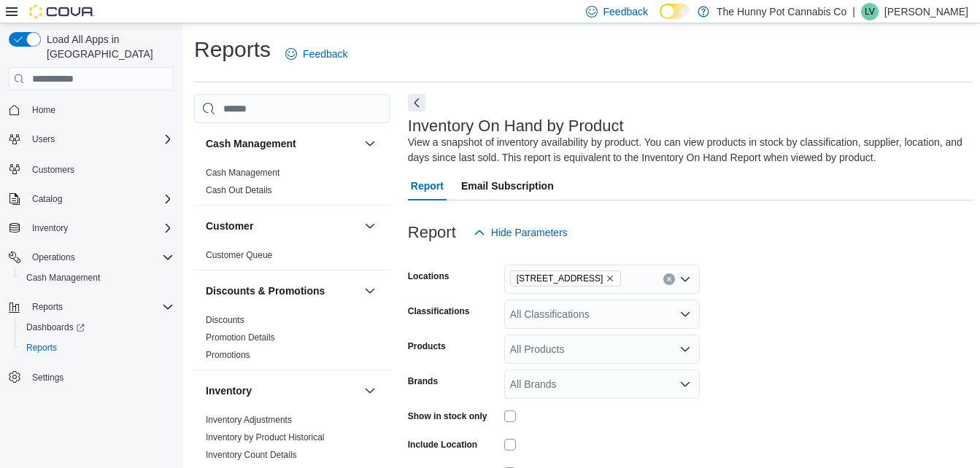 This screenshot has width=980, height=468. I want to click on label: Products, so click(427, 347).